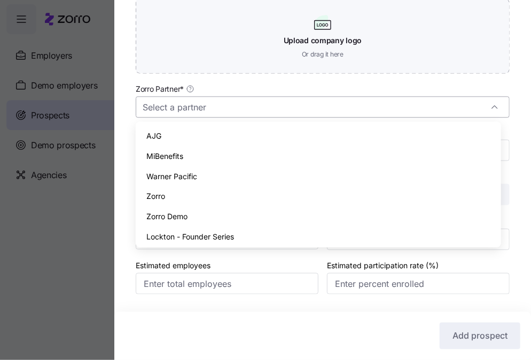 The height and width of the screenshot is (360, 531). I want to click on input: Select a partner, so click(322, 107).